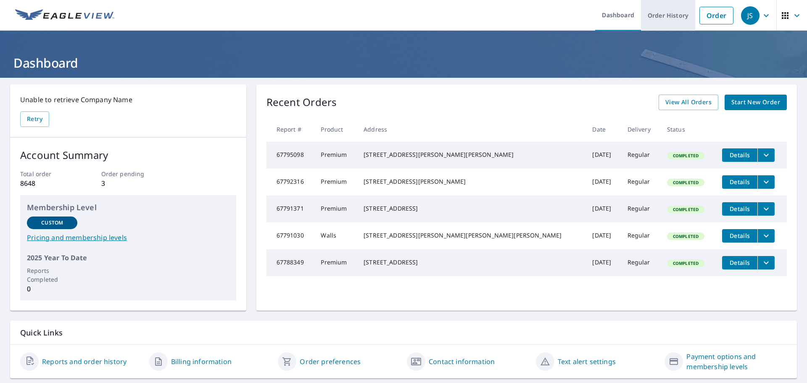 The height and width of the screenshot is (383, 807). Describe the element at coordinates (756, 102) in the screenshot. I see `span: Start New Order` at that location.